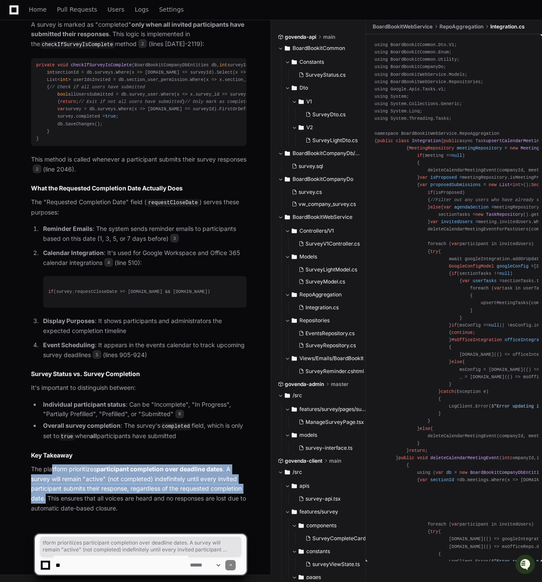 Image resolution: width=542 pixels, height=582 pixels. Describe the element at coordinates (325, 282) in the screenshot. I see `span: SurveyModel.cs` at that location.